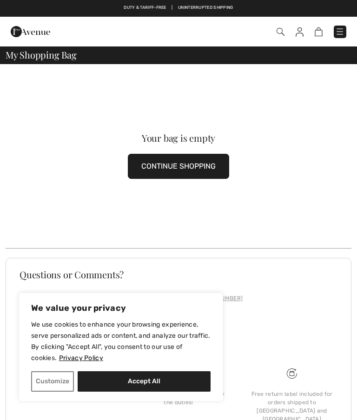 The width and height of the screenshot is (357, 420). I want to click on button: CONTINUE SHOPPING, so click(178, 166).